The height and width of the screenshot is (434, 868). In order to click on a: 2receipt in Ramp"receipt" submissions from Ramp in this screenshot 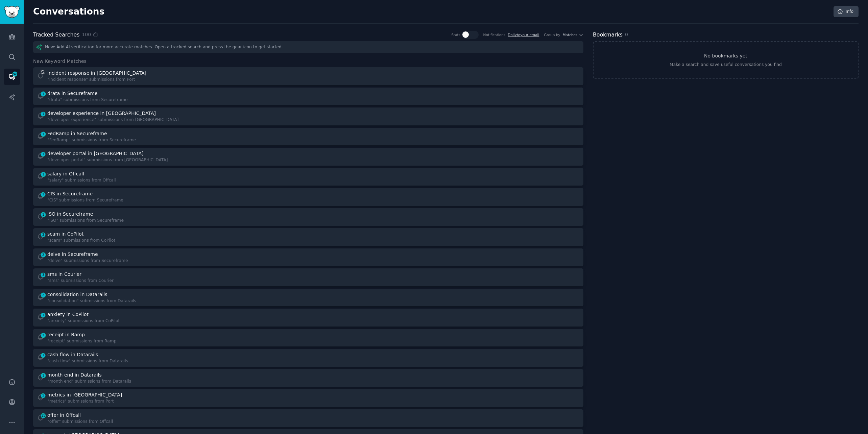, I will do `click(308, 338)`.